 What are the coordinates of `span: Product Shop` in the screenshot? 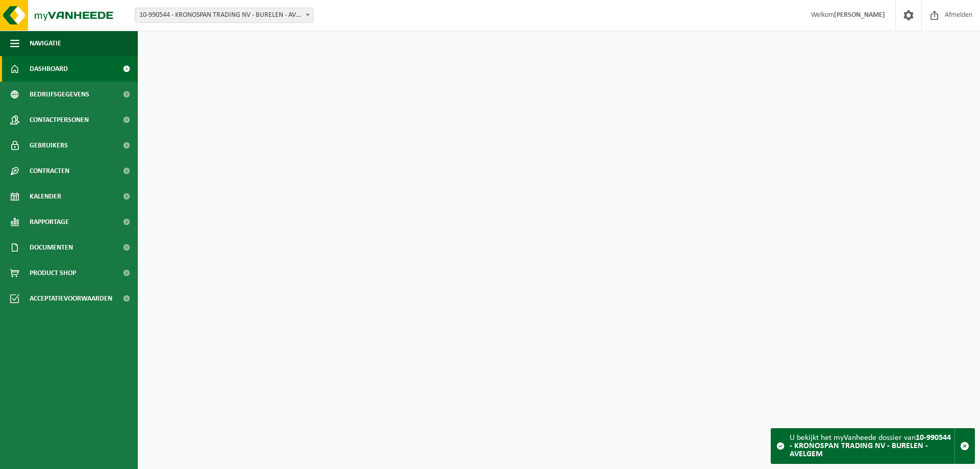 It's located at (52, 273).